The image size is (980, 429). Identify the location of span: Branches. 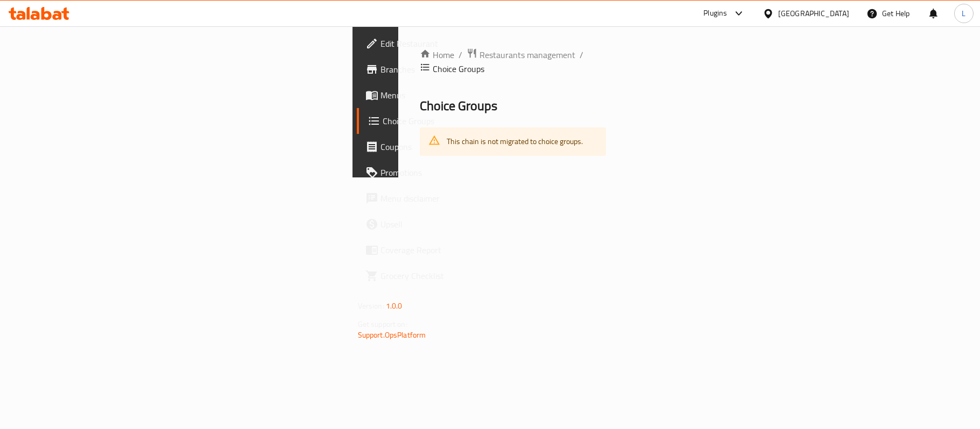
(444, 69).